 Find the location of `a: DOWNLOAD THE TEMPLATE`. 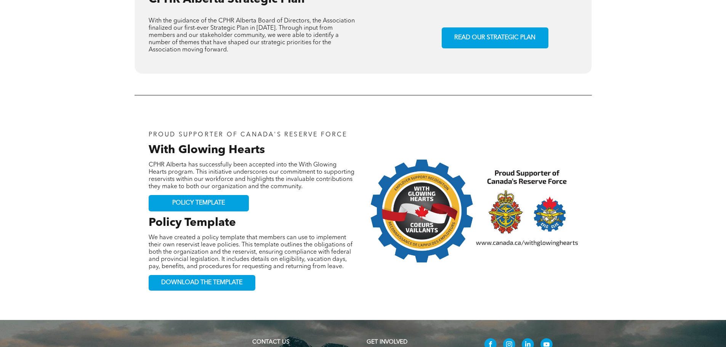

a: DOWNLOAD THE TEMPLATE is located at coordinates (202, 283).